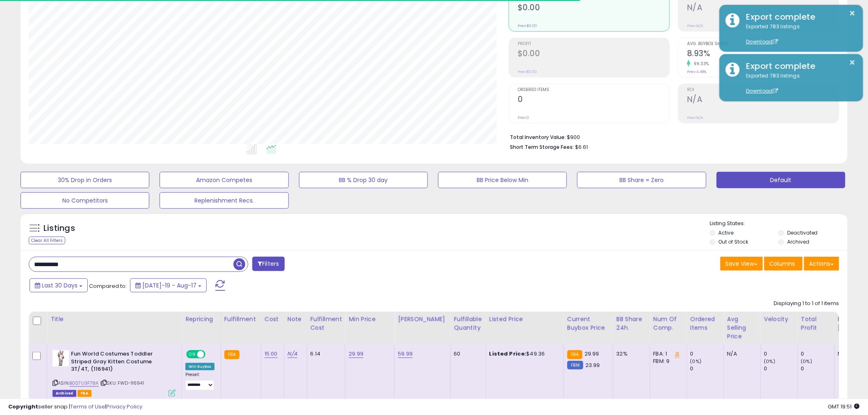  I want to click on span: Listings that have been deleted from Seller Central, so click(64, 393).